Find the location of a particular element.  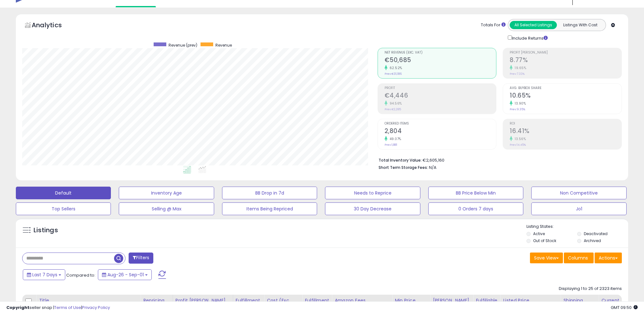

small: 19.65% is located at coordinates (520, 68).